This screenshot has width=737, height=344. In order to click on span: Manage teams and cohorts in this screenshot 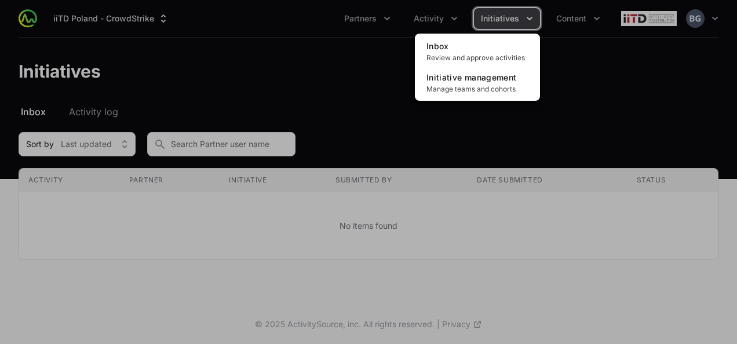, I will do `click(478, 89)`.